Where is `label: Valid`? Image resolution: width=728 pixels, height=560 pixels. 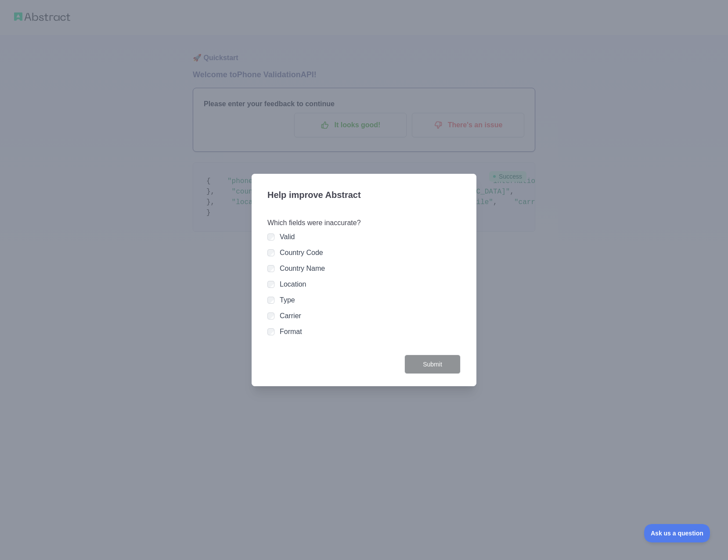 label: Valid is located at coordinates (287, 237).